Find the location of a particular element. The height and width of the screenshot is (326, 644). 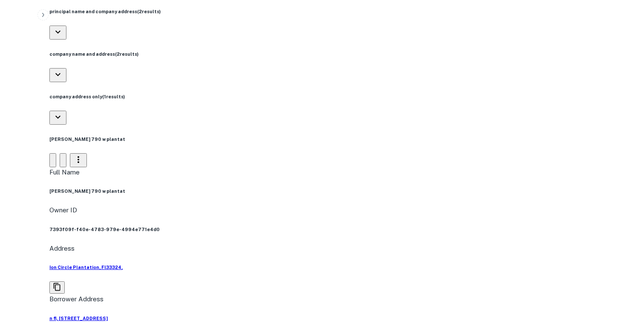

p: Borrower Address is located at coordinates (196, 299).